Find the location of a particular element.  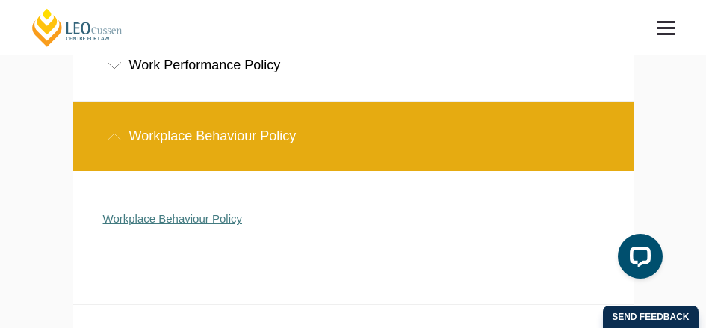

button: Open LiveChat chat widget is located at coordinates (34, 28).